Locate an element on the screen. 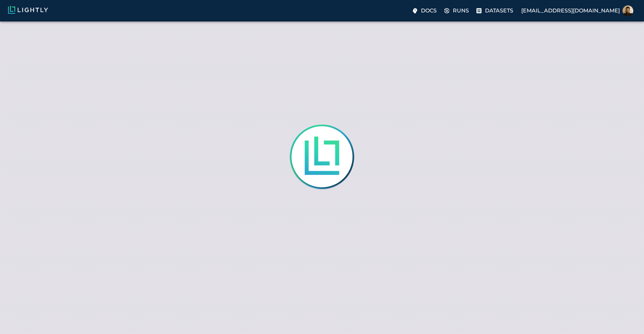 This screenshot has width=644, height=334. img: Lightly is located at coordinates (28, 9).